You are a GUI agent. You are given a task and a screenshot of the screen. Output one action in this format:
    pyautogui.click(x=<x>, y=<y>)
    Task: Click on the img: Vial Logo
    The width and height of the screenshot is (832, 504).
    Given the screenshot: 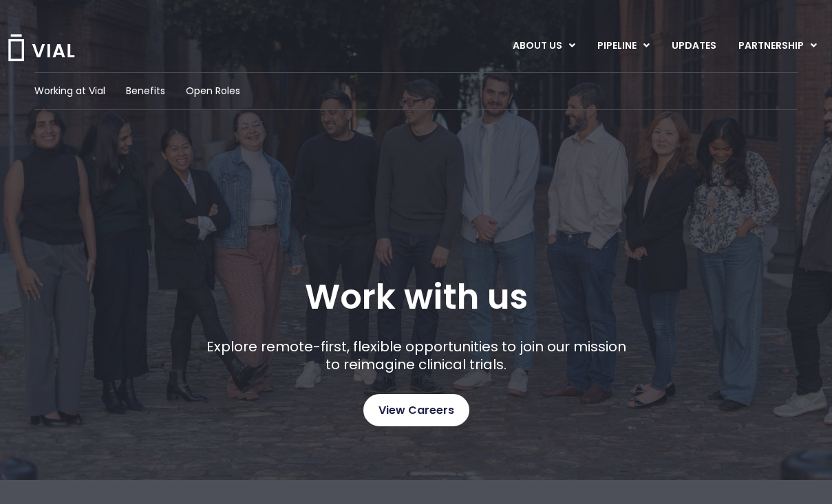 What is the action you would take?
    pyautogui.click(x=41, y=48)
    